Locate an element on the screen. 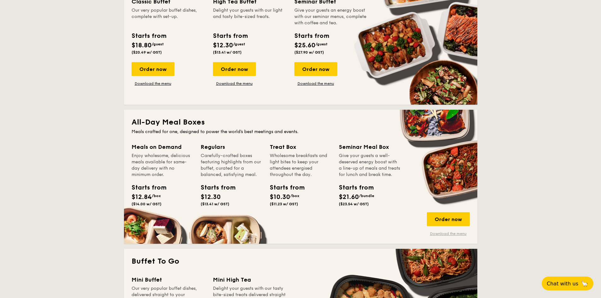 The image size is (601, 298). div: Mini Buffet is located at coordinates (168, 280).